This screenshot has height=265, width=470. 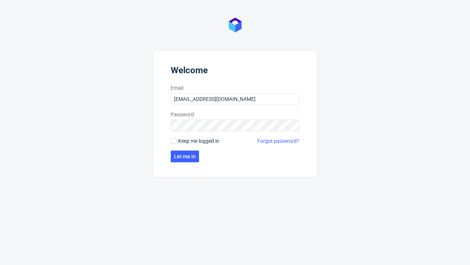 What do you see at coordinates (185, 156) in the screenshot?
I see `span: Let me in` at bounding box center [185, 156].